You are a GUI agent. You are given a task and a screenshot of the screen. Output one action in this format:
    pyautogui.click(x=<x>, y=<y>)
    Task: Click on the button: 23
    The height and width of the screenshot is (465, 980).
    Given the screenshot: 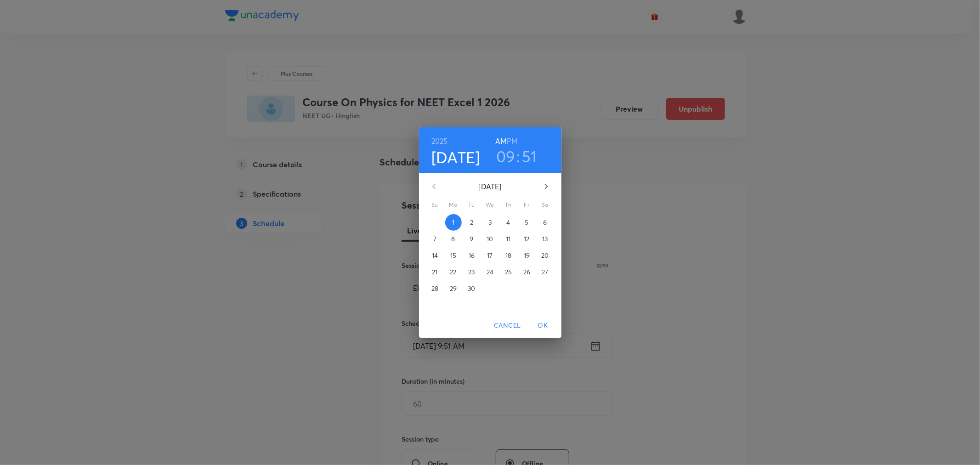 What is the action you would take?
    pyautogui.click(x=472, y=272)
    